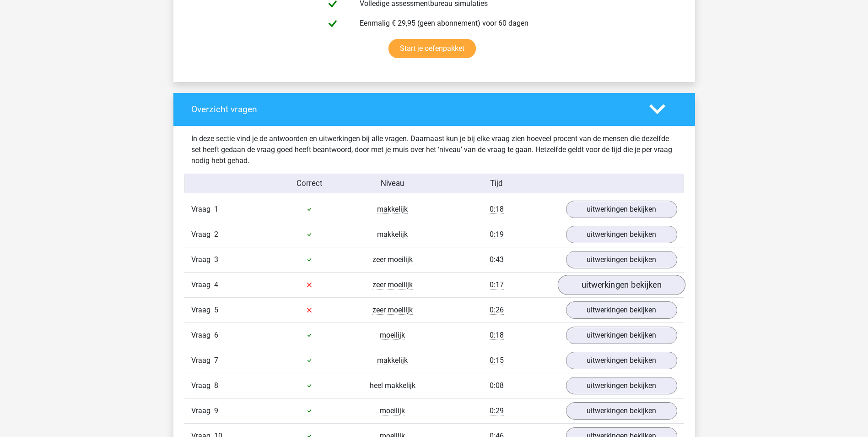  Describe the element at coordinates (434, 150) in the screenshot. I see `div: In deze sectie vind je de antwoorden en uitwerkingen bij alle vragen. Daarnaast kun je bij elke v...` at that location.